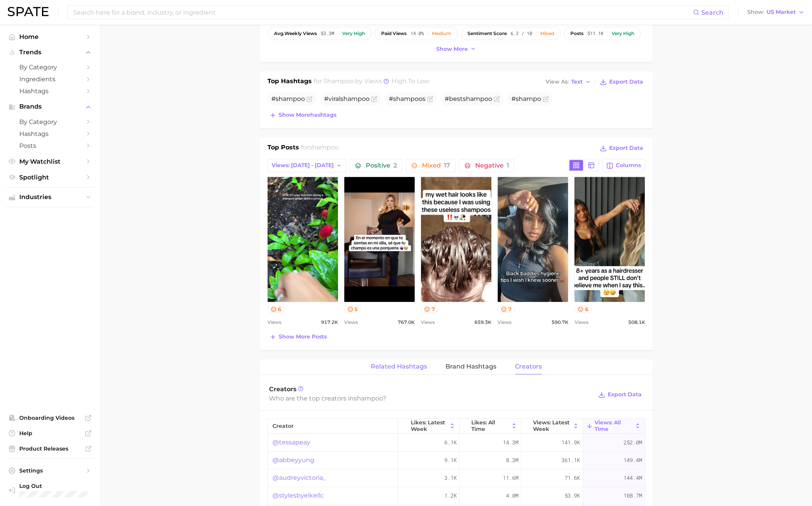 Image resolution: width=812 pixels, height=506 pixels. Describe the element at coordinates (417, 34) in the screenshot. I see `span: 14.0%` at that location.